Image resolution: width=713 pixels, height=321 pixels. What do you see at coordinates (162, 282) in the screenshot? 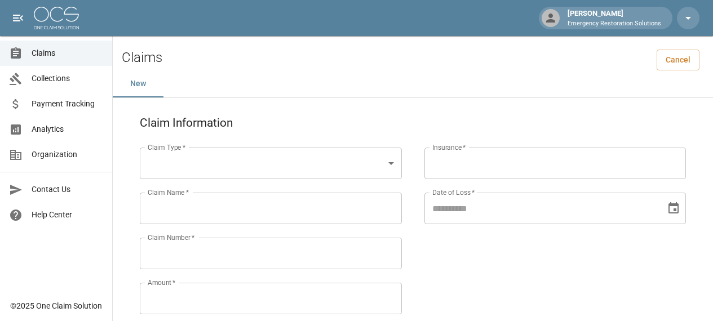
I see `label: Amount` at bounding box center [162, 282].